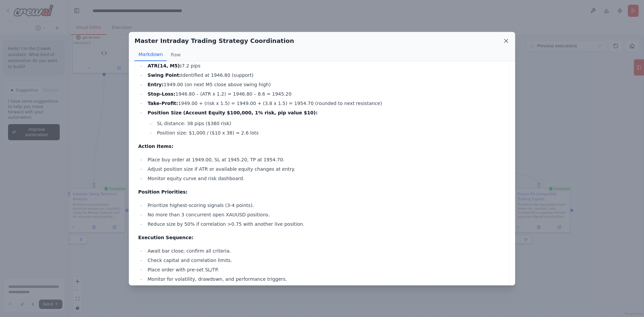  Describe the element at coordinates (325, 279) in the screenshot. I see `li: Monitor for volatility, drawdown, and performance triggers.` at that location.